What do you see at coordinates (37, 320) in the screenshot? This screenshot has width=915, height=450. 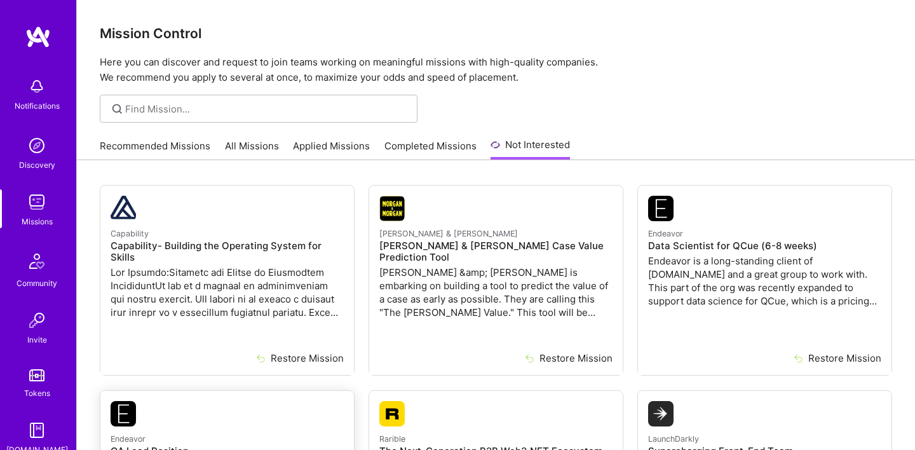 I see `img: Invite` at bounding box center [37, 320].